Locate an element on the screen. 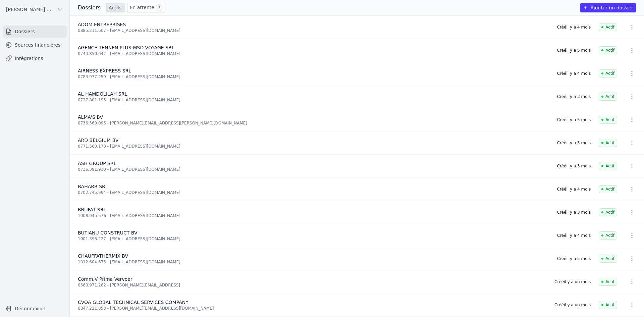 This screenshot has height=317, width=644. span: ASH GROUP SRL is located at coordinates (97, 163).